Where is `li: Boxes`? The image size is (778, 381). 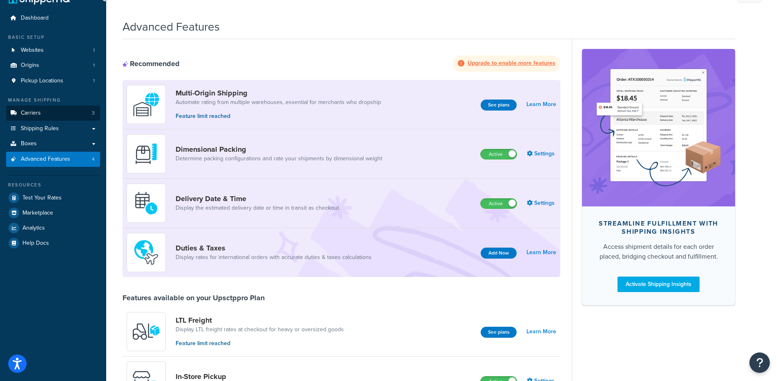 li: Boxes is located at coordinates (53, 144).